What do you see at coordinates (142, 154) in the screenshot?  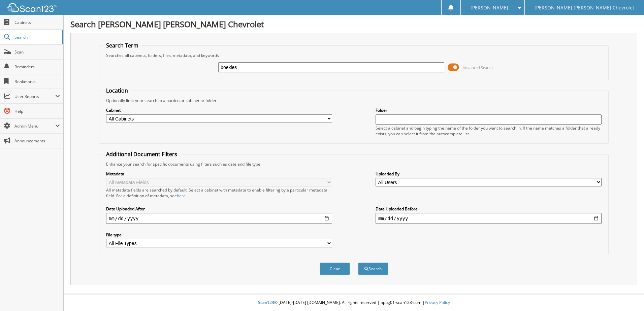 I see `legend: Additional Document Filters` at bounding box center [142, 154].